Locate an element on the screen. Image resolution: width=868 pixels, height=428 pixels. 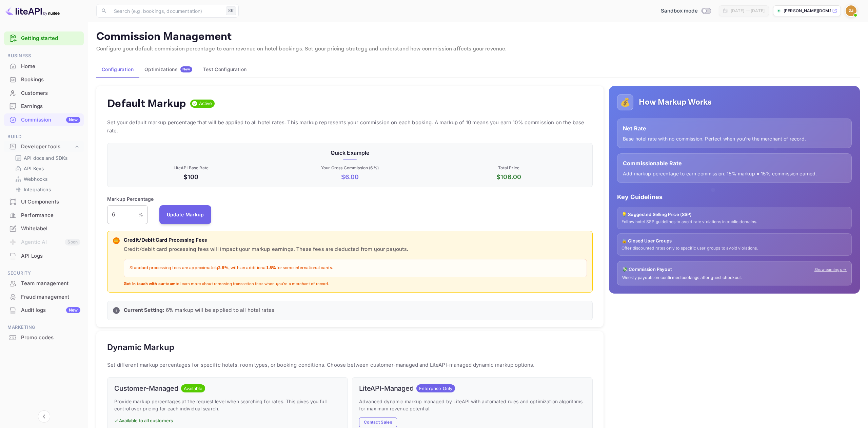
p: Offer discounted rates only to specific user groups to avoid violations. is located at coordinates (734, 249).